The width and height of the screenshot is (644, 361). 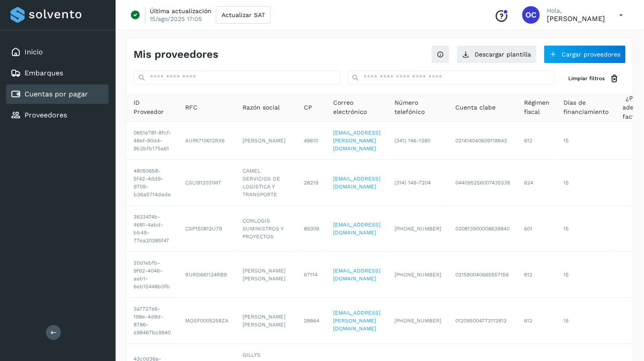 What do you see at coordinates (266, 183) in the screenshot?
I see `td: CAMEL SERVICIOS DE LOGÍSTICA Y TRANSPORTE` at bounding box center [266, 183].